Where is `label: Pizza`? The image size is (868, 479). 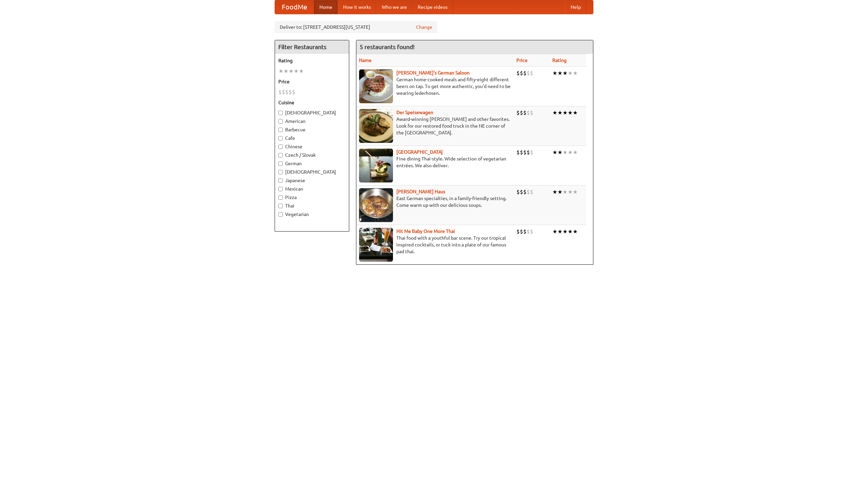 label: Pizza is located at coordinates (312, 198).